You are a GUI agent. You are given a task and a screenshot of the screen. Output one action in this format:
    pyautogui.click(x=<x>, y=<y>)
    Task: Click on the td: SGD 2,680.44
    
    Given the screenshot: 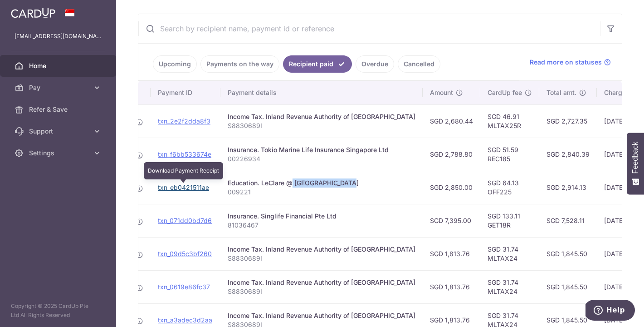 What is the action you would take?
    pyautogui.click(x=451, y=121)
    